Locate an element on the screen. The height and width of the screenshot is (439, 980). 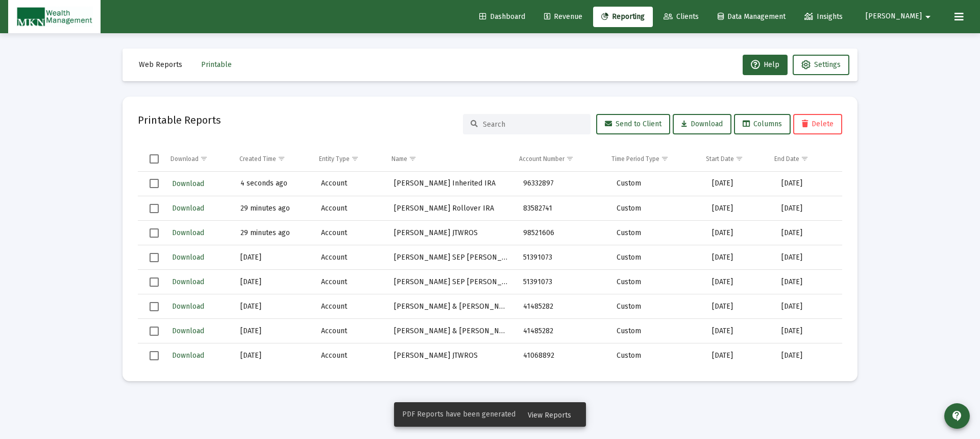
div: Time Period Type is located at coordinates (636, 158).